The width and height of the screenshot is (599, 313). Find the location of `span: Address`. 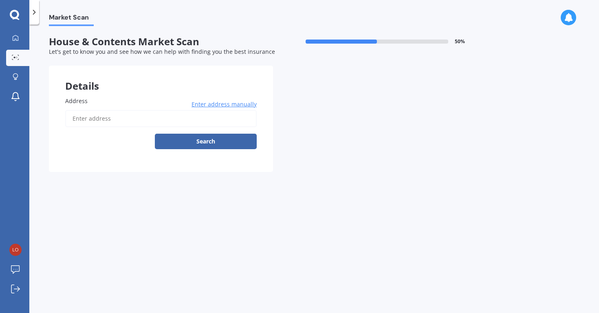

span: Address is located at coordinates (76, 101).